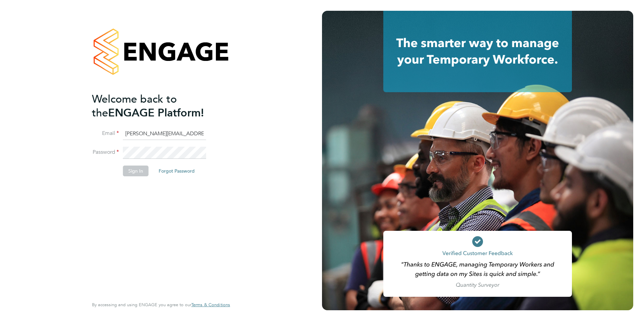  What do you see at coordinates (211, 305) in the screenshot?
I see `span: Terms & Conditions` at bounding box center [211, 305].